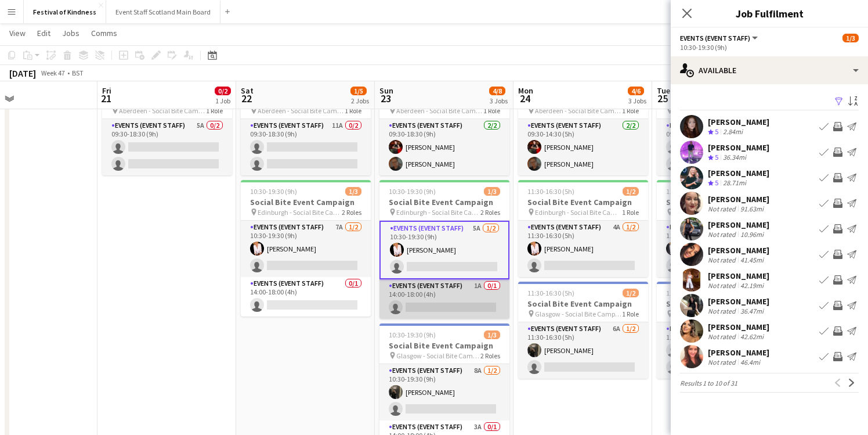  Describe the element at coordinates (306, 248) in the screenshot. I see `div: 10:30-19:30 (9h)1/3Social Bite Event Campaign Edinburgh - Social Bite Campaign2 RolesEvents (Even...` at that location.